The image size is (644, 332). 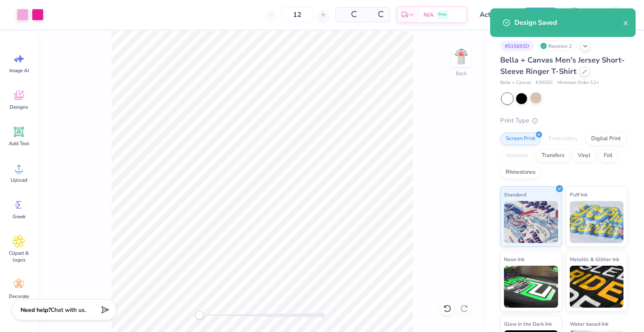 What do you see at coordinates (615, 14) in the screenshot?
I see `img: Deepanshu Pandey` at bounding box center [615, 14].